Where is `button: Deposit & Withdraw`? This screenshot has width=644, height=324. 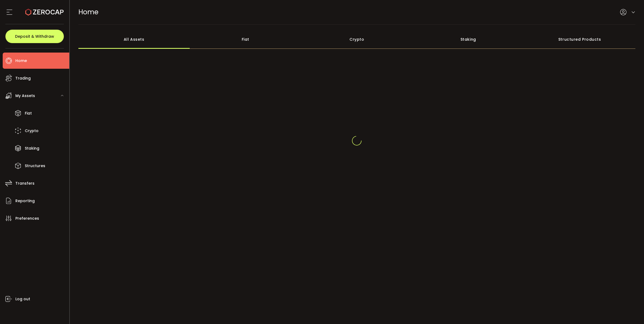
button: Deposit & Withdraw is located at coordinates (35, 36).